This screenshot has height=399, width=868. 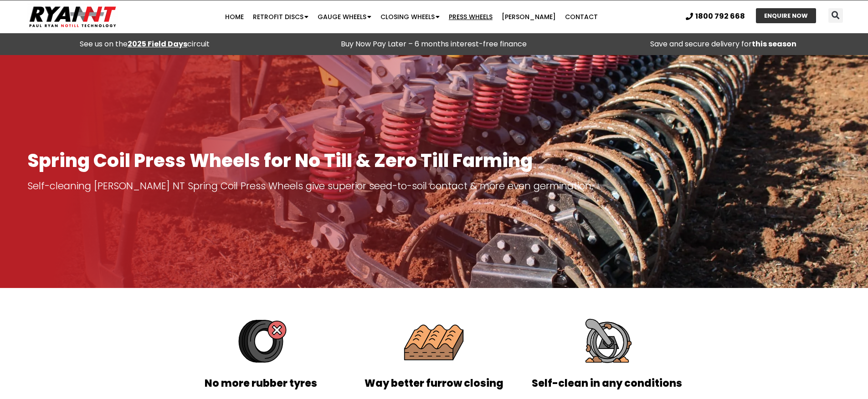 What do you see at coordinates (786, 15) in the screenshot?
I see `span: ENQUIRE NOW` at bounding box center [786, 15].